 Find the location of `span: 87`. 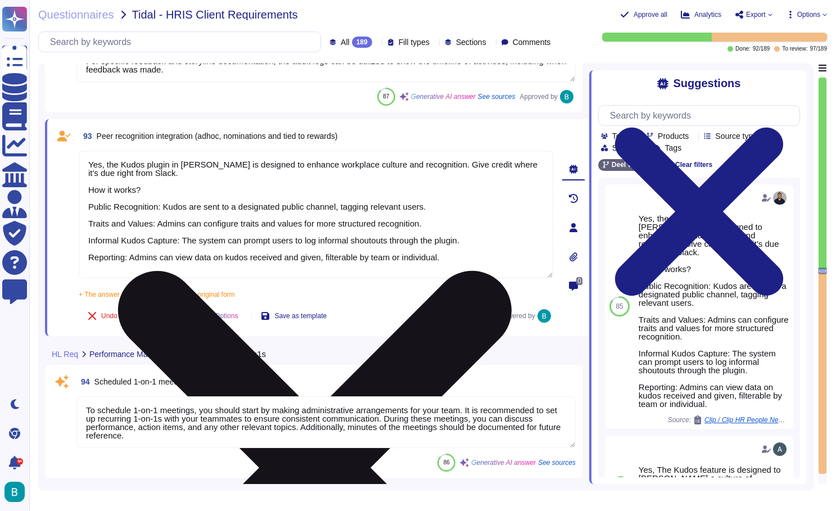

span: 87 is located at coordinates (386, 96).